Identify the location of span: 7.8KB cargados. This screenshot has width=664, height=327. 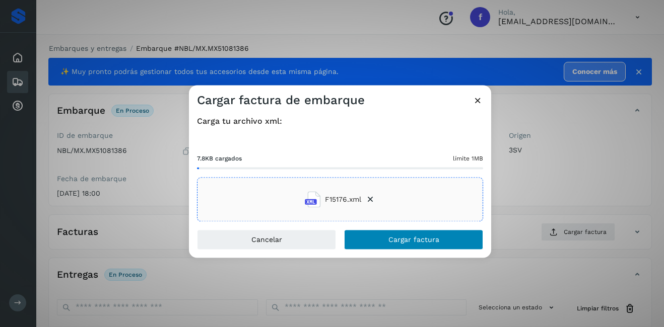
(219, 159).